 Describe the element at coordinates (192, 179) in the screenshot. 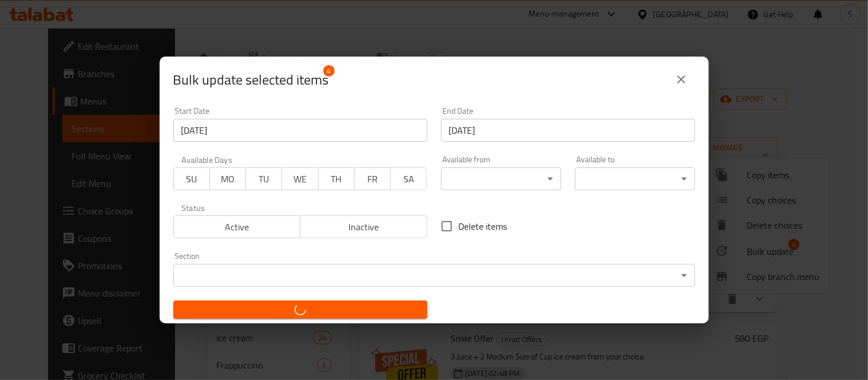

I see `button: SU` at that location.